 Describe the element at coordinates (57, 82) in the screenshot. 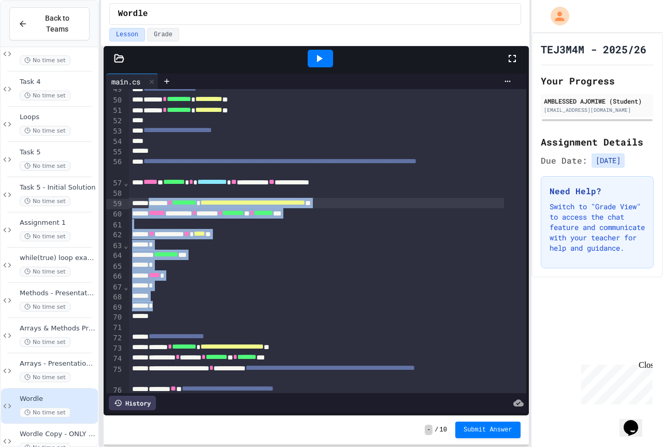

I see `span: Task 4` at that location.